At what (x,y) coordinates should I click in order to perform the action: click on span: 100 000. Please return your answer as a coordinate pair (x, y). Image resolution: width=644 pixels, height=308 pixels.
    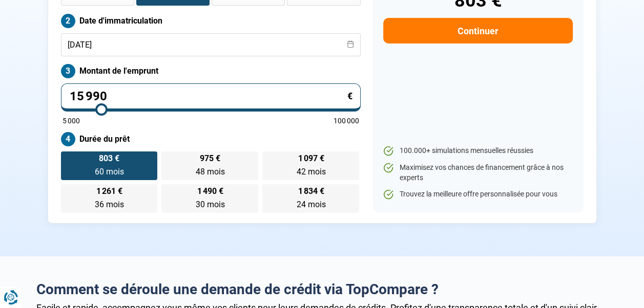
    Looking at the image, I should click on (346, 121).